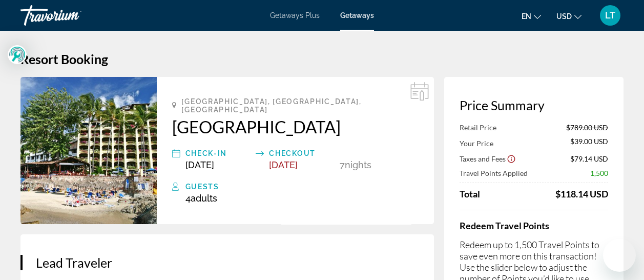 This screenshot has width=644, height=280. Describe the element at coordinates (342, 165) in the screenshot. I see `span: 7` at that location.